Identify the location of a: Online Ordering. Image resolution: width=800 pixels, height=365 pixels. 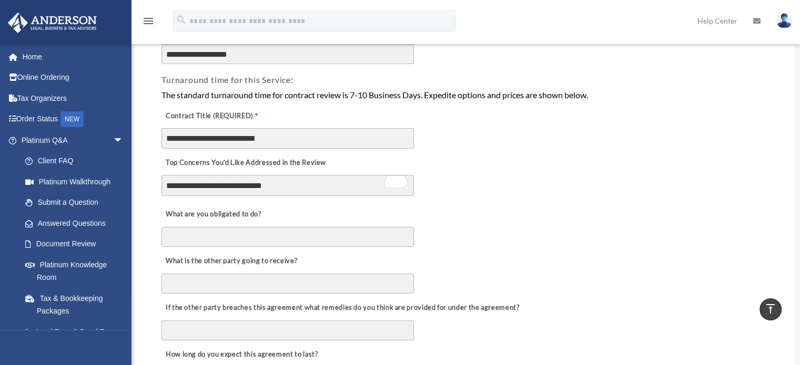
(73, 78).